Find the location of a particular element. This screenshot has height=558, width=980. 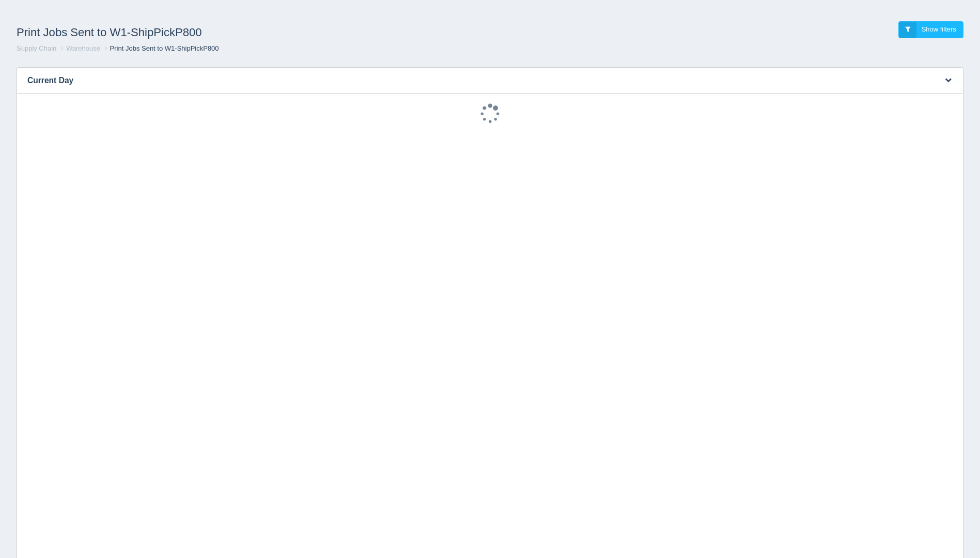

h3: Current Day is located at coordinates (474, 81).